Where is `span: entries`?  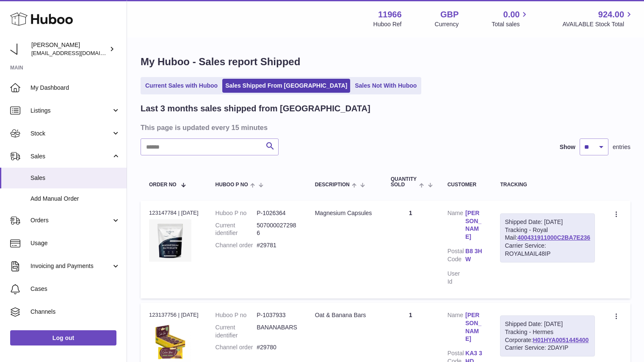 span: entries is located at coordinates (622, 147).